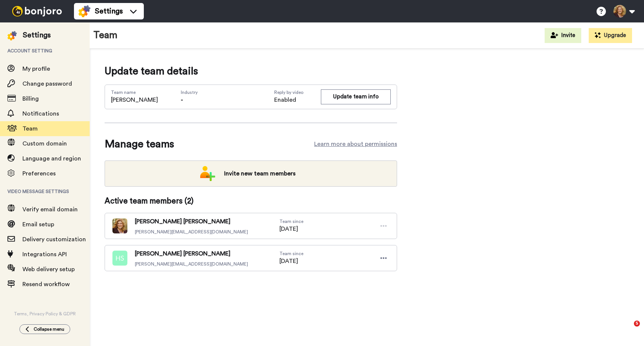 The height and width of the screenshot is (346, 644). What do you see at coordinates (297, 100) in the screenshot?
I see `span: Enabled` at bounding box center [297, 100].